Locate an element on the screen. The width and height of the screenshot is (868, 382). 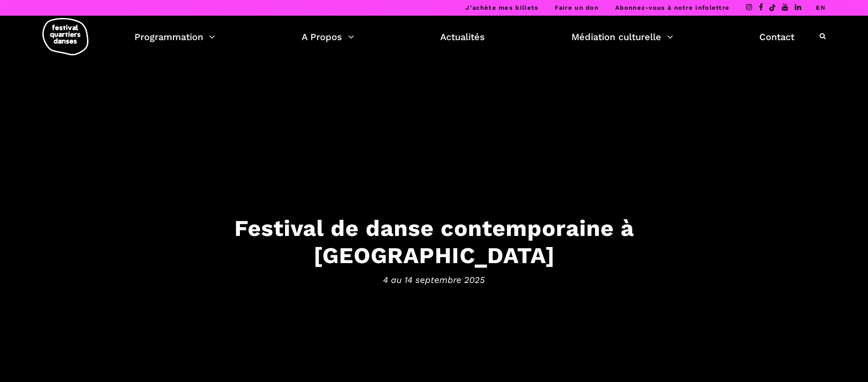
a: Programmation is located at coordinates (175, 37).